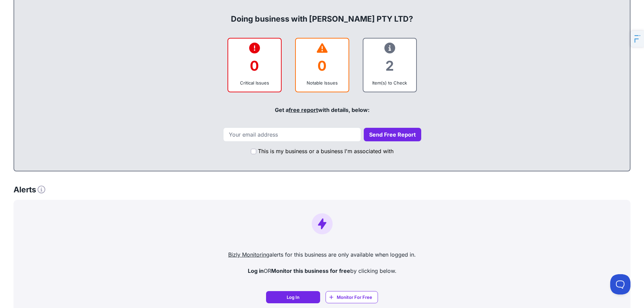 This screenshot has width=644, height=308. I want to click on span: Log In, so click(293, 297).